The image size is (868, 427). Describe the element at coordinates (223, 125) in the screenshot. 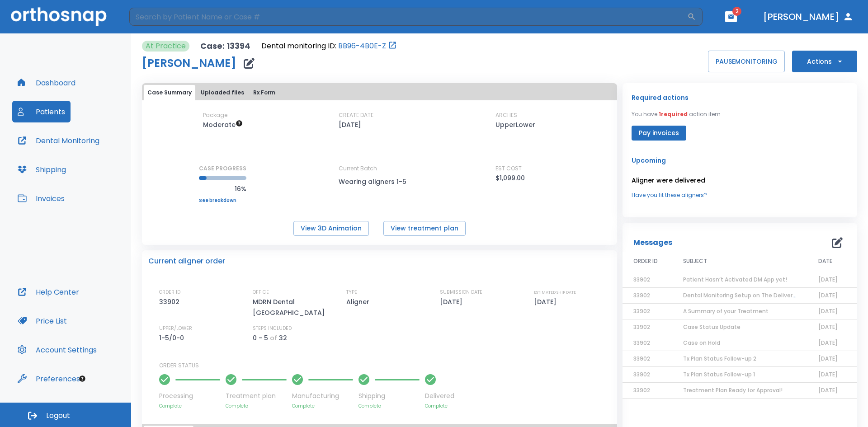

I see `span: Up to 20 Steps (40 aligners)` at that location.